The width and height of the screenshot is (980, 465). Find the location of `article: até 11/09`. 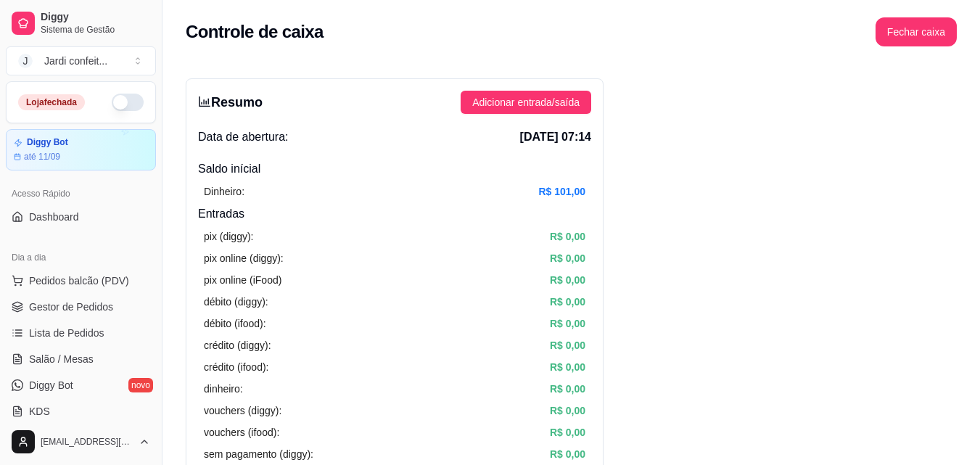

article: até 11/09 is located at coordinates (42, 157).